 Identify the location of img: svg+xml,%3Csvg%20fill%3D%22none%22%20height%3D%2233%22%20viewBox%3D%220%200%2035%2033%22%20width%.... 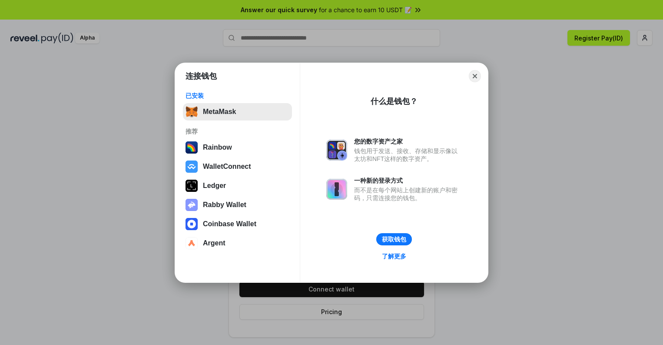
(192, 112).